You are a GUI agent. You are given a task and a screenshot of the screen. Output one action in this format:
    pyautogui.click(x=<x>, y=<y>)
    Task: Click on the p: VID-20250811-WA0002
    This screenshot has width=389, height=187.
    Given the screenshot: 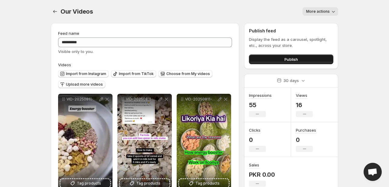 What is the action you would take?
    pyautogui.click(x=82, y=99)
    